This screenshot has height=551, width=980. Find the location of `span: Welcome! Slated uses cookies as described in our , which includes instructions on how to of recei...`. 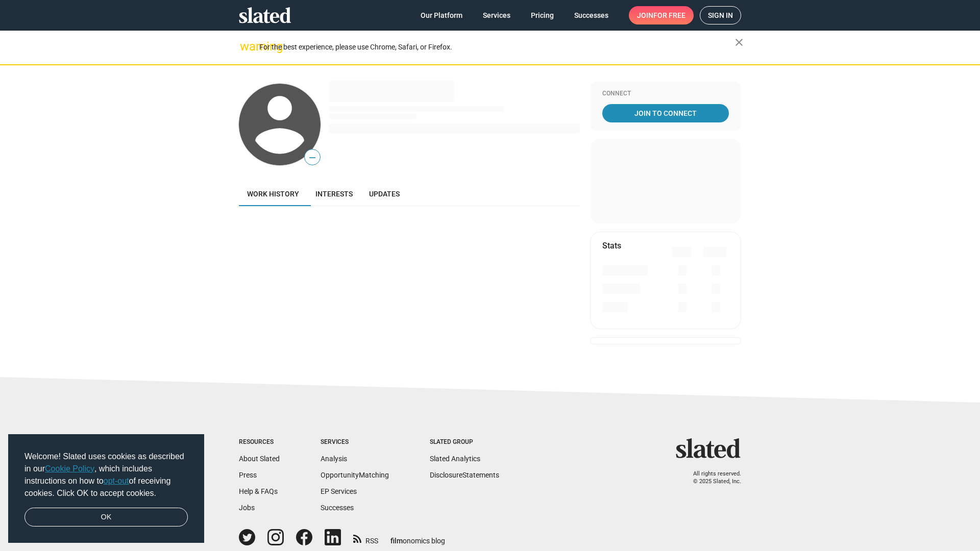

span: Welcome! Slated uses cookies as described in our , which includes instructions on how to of recei... is located at coordinates (106, 475).